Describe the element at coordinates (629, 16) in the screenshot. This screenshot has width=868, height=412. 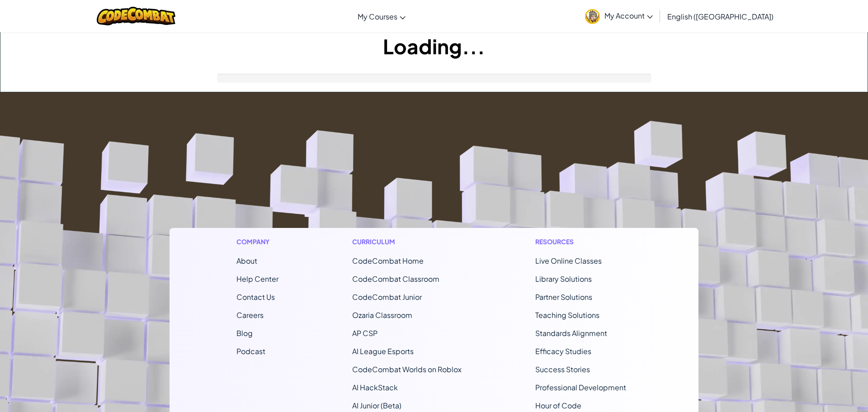
I see `span: My Account` at that location.